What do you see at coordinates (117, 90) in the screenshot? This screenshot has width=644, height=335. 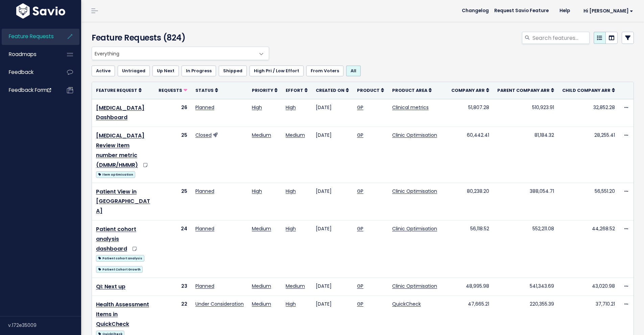 I see `span: Feature Request` at bounding box center [117, 90].